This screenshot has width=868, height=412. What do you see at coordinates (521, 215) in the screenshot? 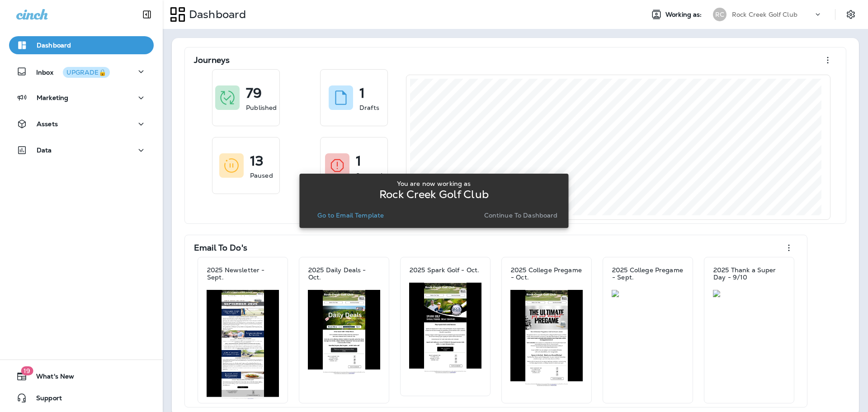
I see `button: Continue to Dashboard` at bounding box center [521, 215].